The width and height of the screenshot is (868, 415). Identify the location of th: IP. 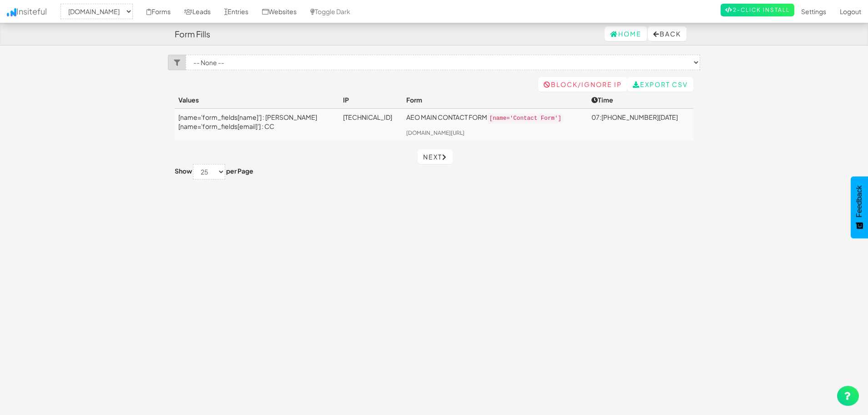
(371, 99).